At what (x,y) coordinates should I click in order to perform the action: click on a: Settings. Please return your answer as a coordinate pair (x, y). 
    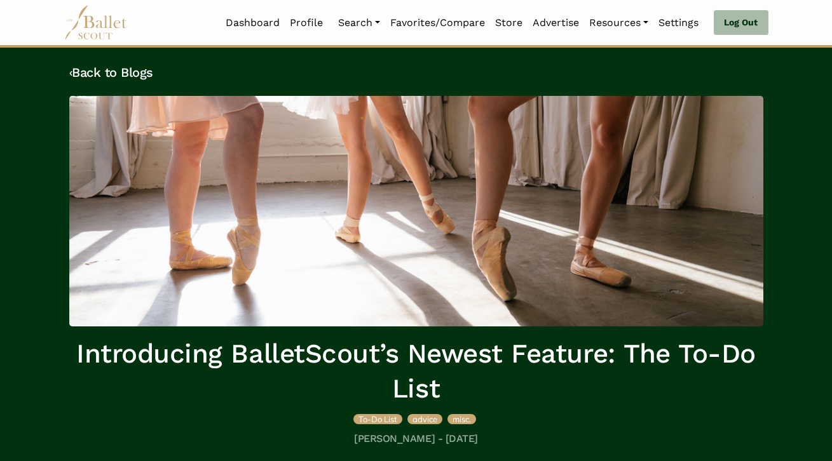
    Looking at the image, I should click on (678, 23).